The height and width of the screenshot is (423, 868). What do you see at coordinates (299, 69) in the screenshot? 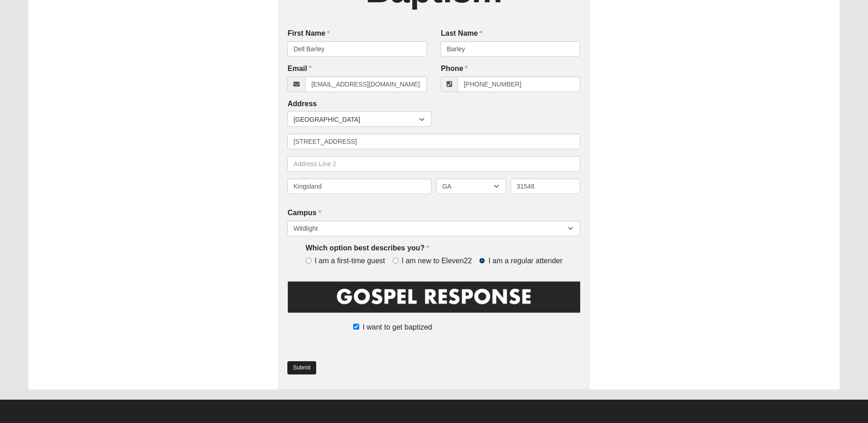
I see `label: Email` at bounding box center [299, 69].